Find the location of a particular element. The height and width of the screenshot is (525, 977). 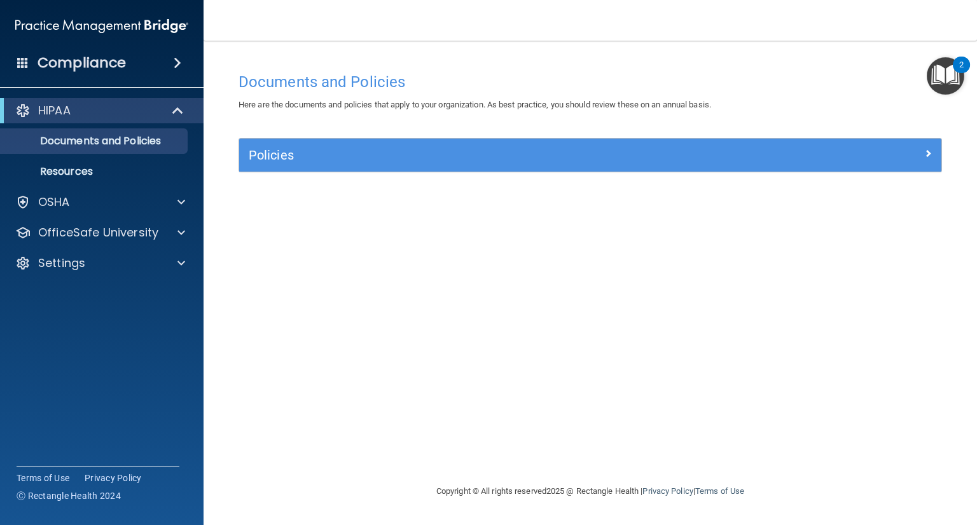

h4: Documents and Policies is located at coordinates (590, 82).